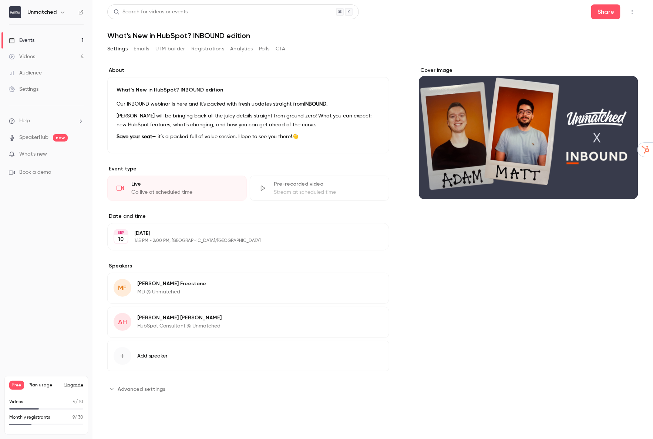 This screenshot has width=653, height=439. Describe the element at coordinates (264, 49) in the screenshot. I see `button: Polls` at that location.